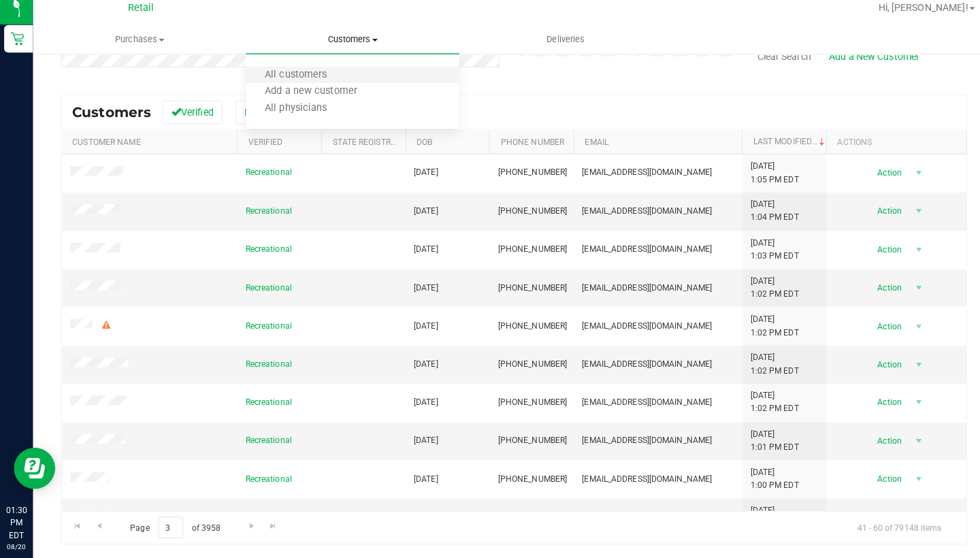 The height and width of the screenshot is (558, 980). I want to click on a: Customer Name, so click(104, 147).